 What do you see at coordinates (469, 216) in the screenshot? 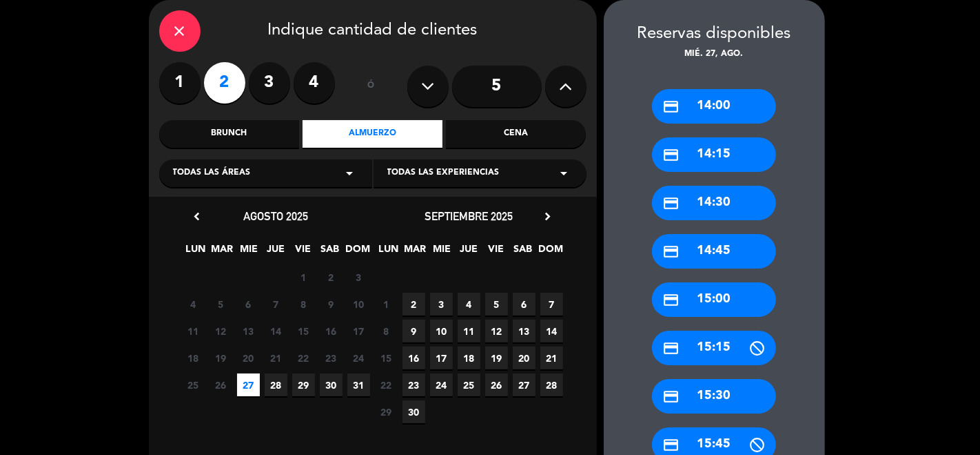
I see `span: septiembre 2025` at bounding box center [469, 216].